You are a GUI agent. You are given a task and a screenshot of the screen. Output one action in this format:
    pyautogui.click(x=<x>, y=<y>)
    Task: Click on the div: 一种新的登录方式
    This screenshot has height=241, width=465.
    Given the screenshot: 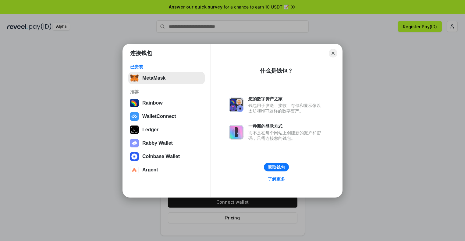 What is the action you would take?
    pyautogui.click(x=286, y=126)
    